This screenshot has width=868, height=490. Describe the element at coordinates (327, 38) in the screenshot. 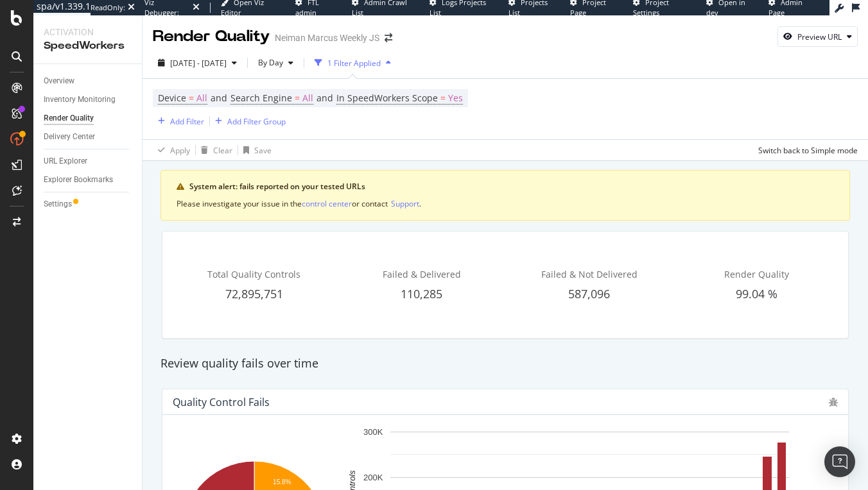

I see `div: Neiman Marcus Weekly JS` at that location.